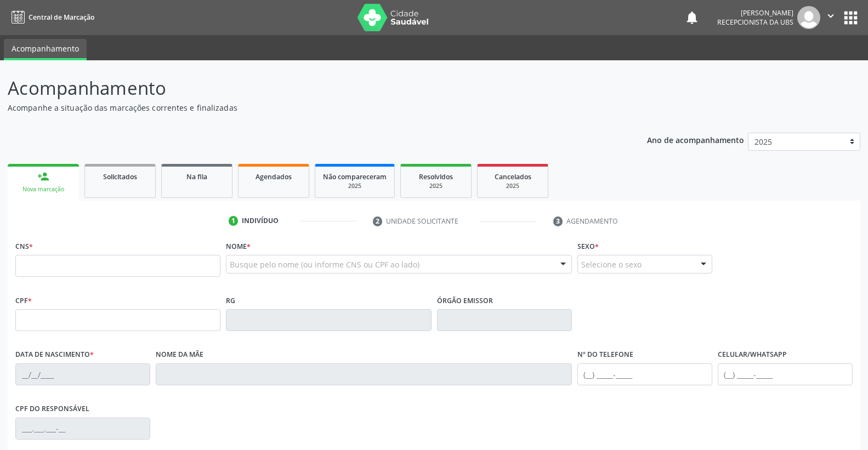 This screenshot has height=450, width=868. I want to click on label: Data de nascimento, so click(55, 355).